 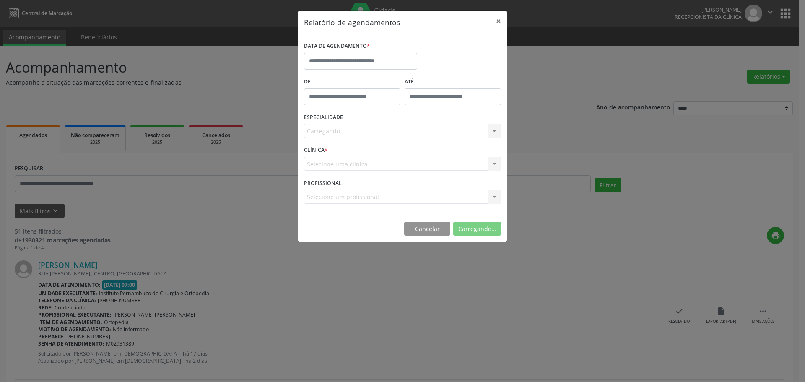 I want to click on label: PROFISSIONAL, so click(x=323, y=183).